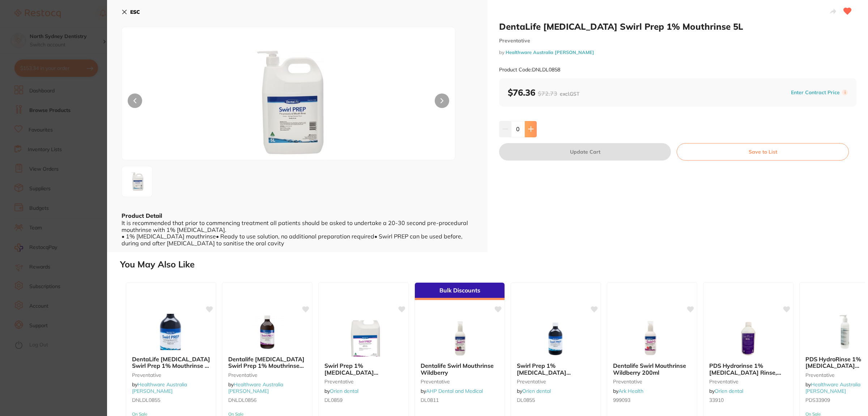 This screenshot has width=868, height=416. Describe the element at coordinates (141, 216) in the screenshot. I see `b: Product Detail` at that location.